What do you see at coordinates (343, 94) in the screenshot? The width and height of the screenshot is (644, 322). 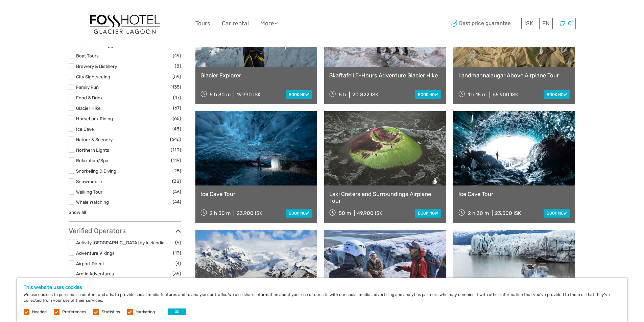 I see `span: 5 h` at bounding box center [343, 94].